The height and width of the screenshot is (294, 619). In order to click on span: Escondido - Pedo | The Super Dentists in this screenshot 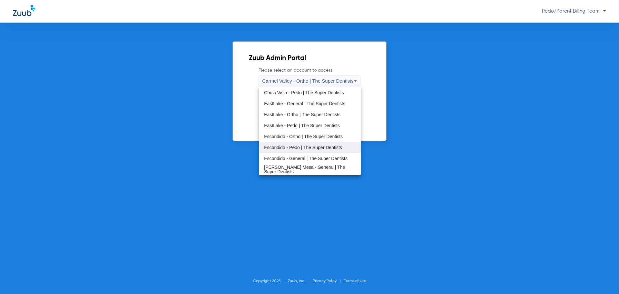, I will do `click(303, 147)`.